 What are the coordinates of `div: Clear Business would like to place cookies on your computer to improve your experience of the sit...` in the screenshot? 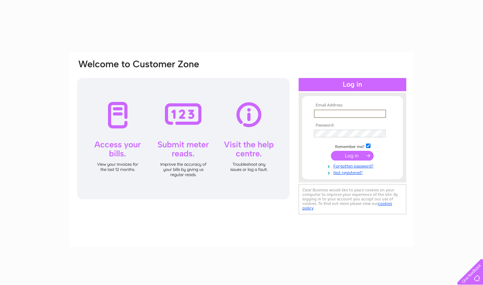 It's located at (352, 199).